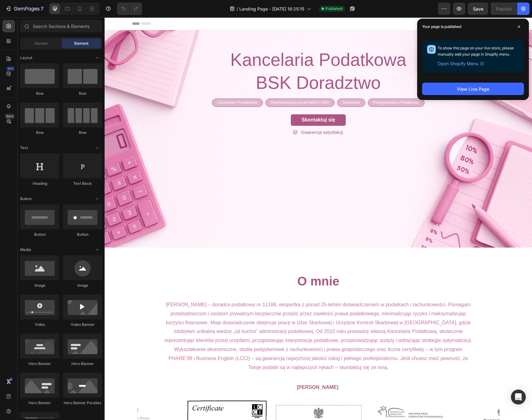 This screenshot has width=532, height=420. What do you see at coordinates (518, 397) in the screenshot?
I see `div: Open Intercom Messenger` at bounding box center [518, 397].